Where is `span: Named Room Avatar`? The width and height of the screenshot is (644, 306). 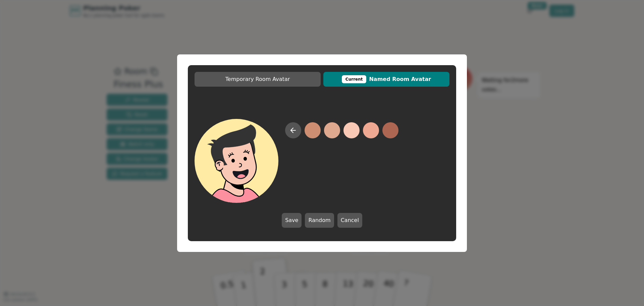
span: Named Room Avatar is located at coordinates (386, 79).